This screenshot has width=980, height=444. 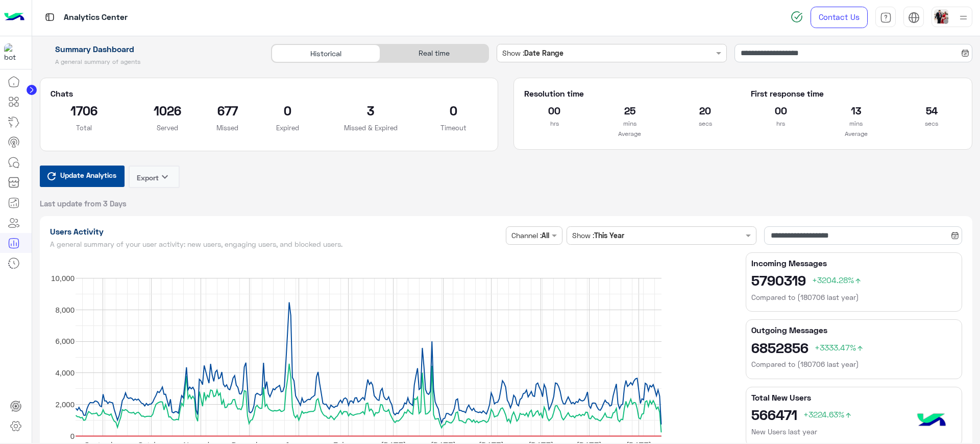 I want to click on h2: 54, so click(x=931, y=110).